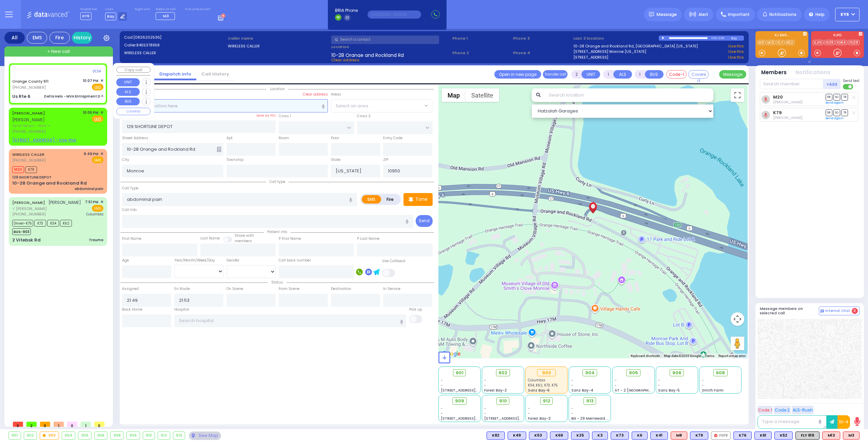  What do you see at coordinates (843, 423) in the screenshot?
I see `button: 10-4` at bounding box center [843, 423].